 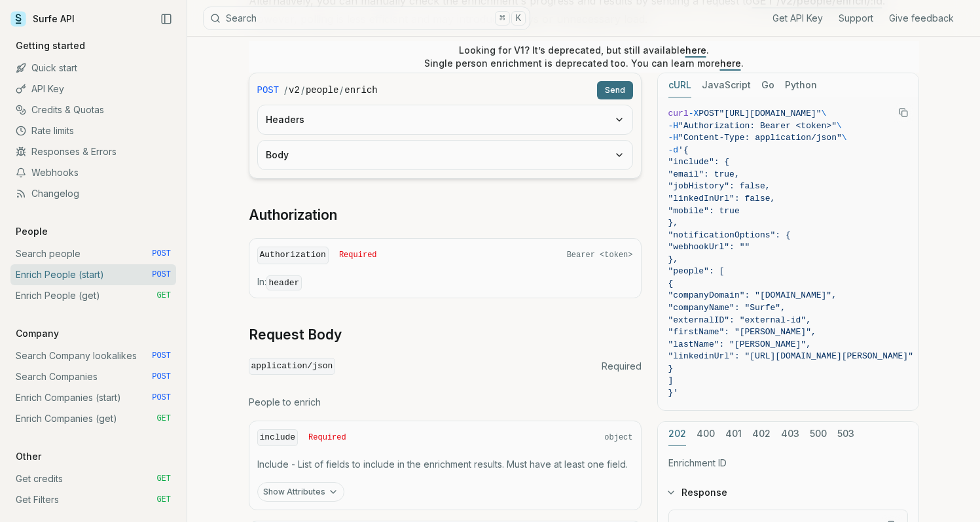 What do you see at coordinates (93, 110) in the screenshot?
I see `a: Credits & Quotas` at bounding box center [93, 110].